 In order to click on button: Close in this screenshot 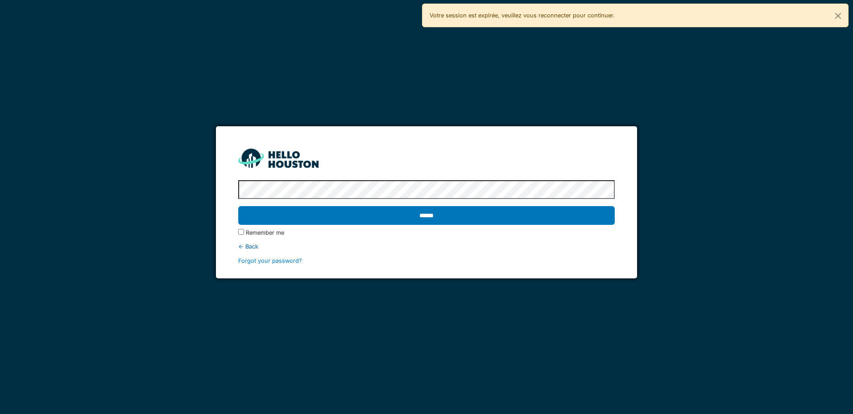, I will do `click(837, 16)`.